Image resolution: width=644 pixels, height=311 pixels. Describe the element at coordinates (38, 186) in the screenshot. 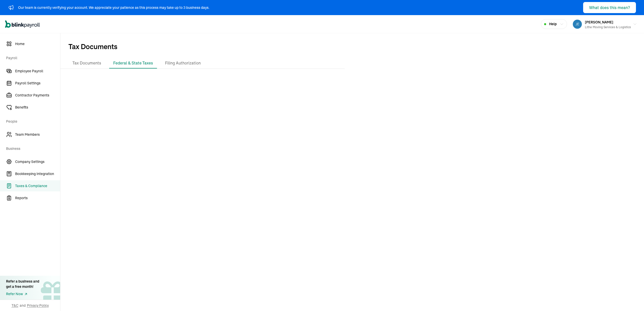

I see `span: Taxes & Compliance` at that location.